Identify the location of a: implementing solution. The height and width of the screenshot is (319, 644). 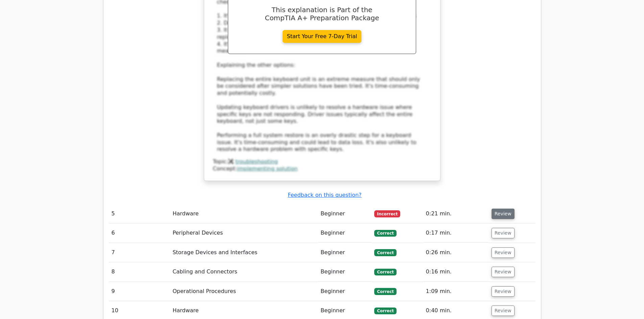
(267, 168).